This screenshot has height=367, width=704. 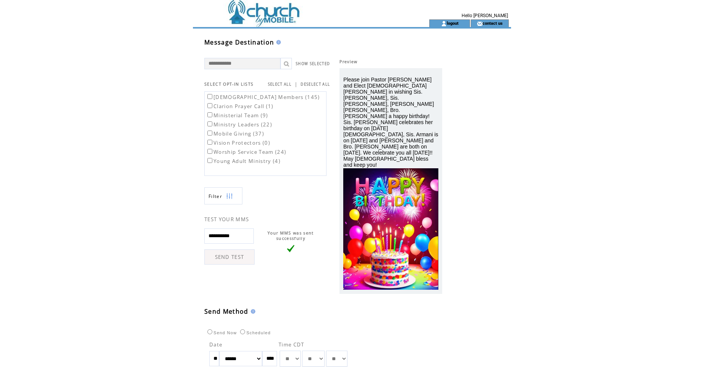 I want to click on label: Vision Protectors (0), so click(x=238, y=143).